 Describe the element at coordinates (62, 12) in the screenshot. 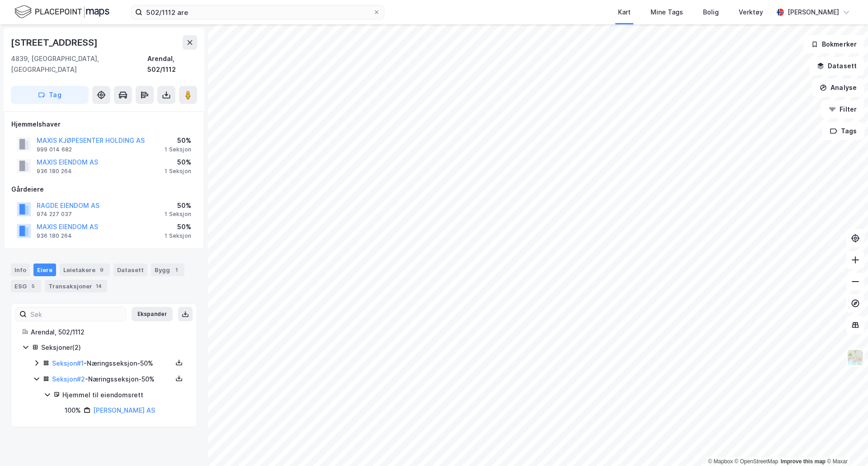

I see `img: logo.f888ab2527a4732fd821a326f86c7f29.svg` at that location.